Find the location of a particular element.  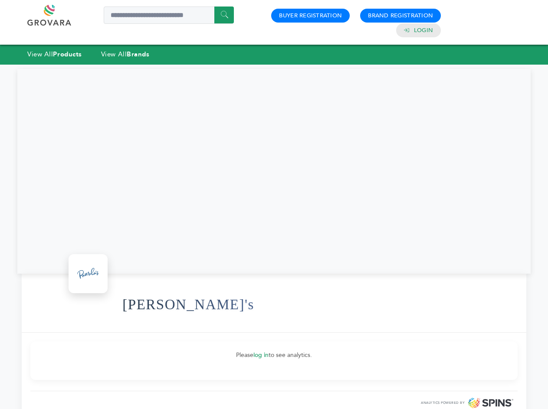

input: Search a product or brand... is located at coordinates (169, 15).